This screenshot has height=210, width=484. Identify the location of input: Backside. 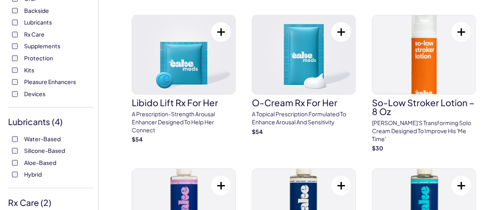
(15, 11).